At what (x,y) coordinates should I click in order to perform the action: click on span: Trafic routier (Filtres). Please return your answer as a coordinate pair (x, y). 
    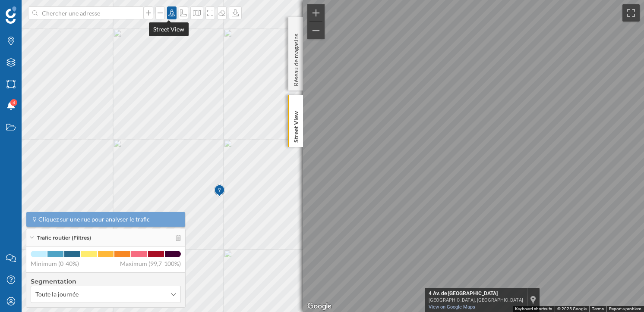
    Looking at the image, I should click on (64, 238).